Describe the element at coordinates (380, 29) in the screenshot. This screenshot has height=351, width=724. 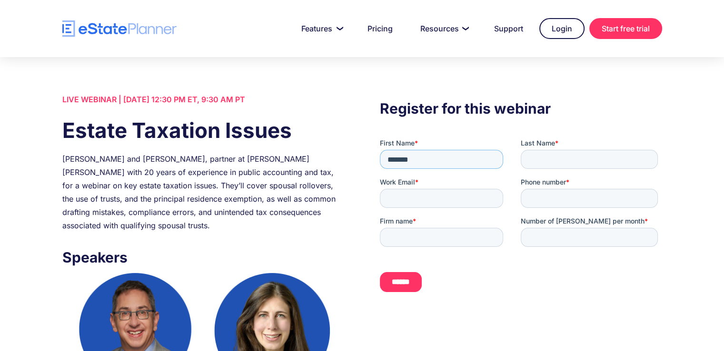
I see `a: Pricing` at that location.